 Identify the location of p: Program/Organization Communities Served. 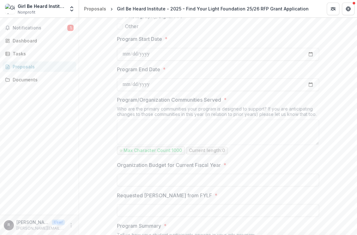
(169, 100).